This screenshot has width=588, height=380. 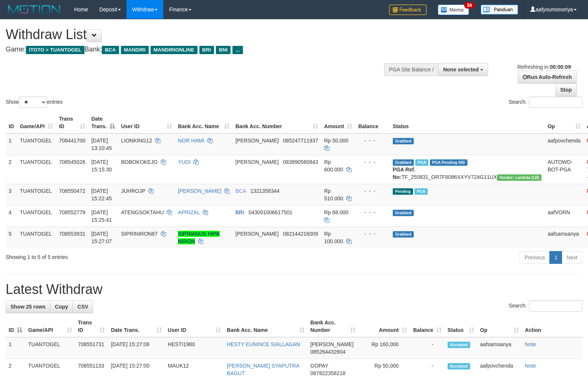 What do you see at coordinates (422, 163) in the screenshot?
I see `span: Marked by aafzefaya` at bounding box center [422, 163].